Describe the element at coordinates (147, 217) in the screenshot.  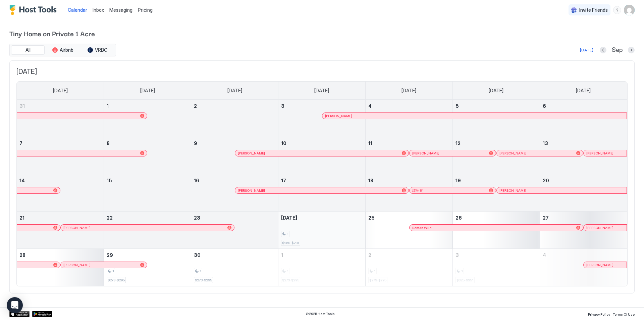
I see `a: September 22, 2025` at that location.